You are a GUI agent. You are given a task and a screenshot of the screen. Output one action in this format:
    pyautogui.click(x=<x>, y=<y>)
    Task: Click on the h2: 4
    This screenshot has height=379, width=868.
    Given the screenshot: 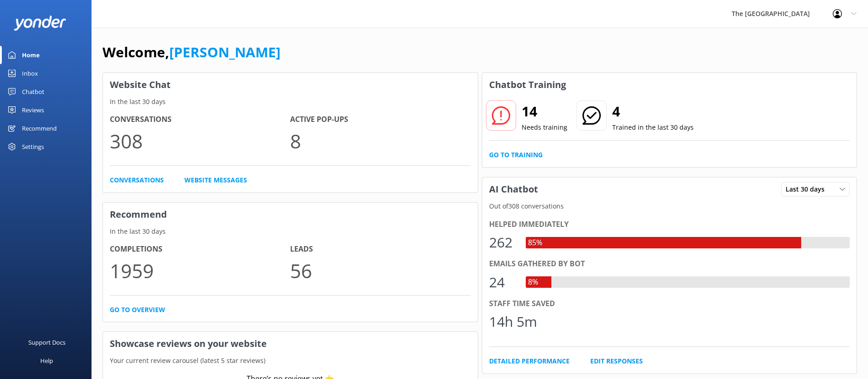 What is the action you would take?
    pyautogui.click(x=653, y=112)
    